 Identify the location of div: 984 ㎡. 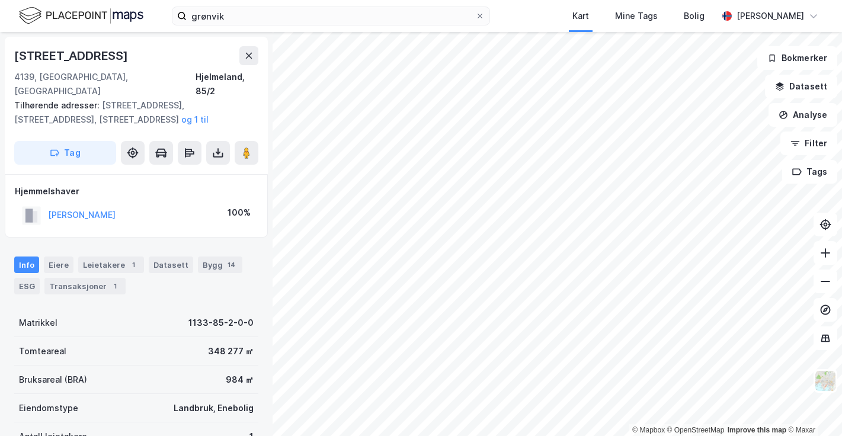
(239, 380).